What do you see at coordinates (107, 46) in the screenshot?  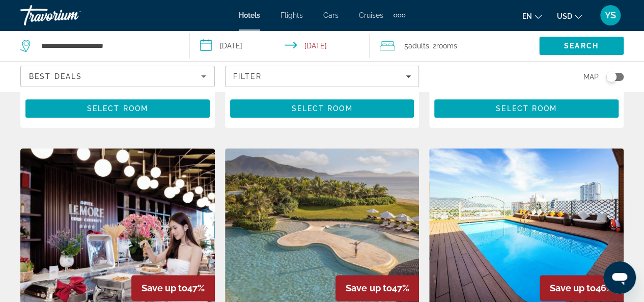 I see `input: Search hotel destination` at bounding box center [107, 46].